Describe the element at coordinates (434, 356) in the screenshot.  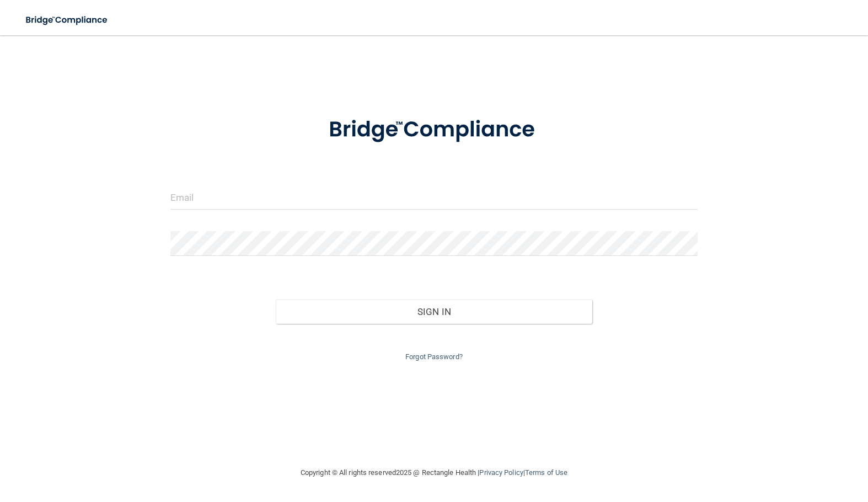
I see `a: Forgot Password?` at that location.